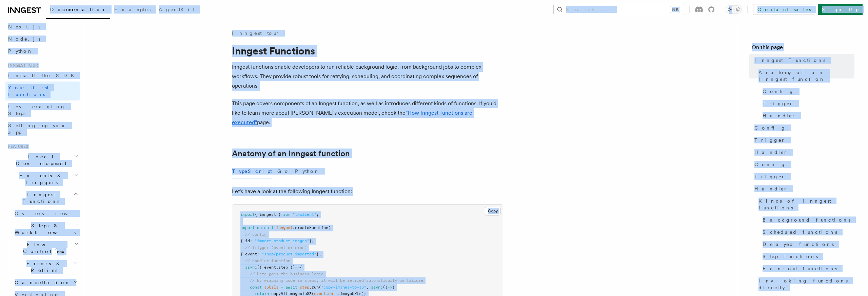 Image resolution: width=868 pixels, height=296 pixels. I want to click on span: Trigger, so click(770, 177).